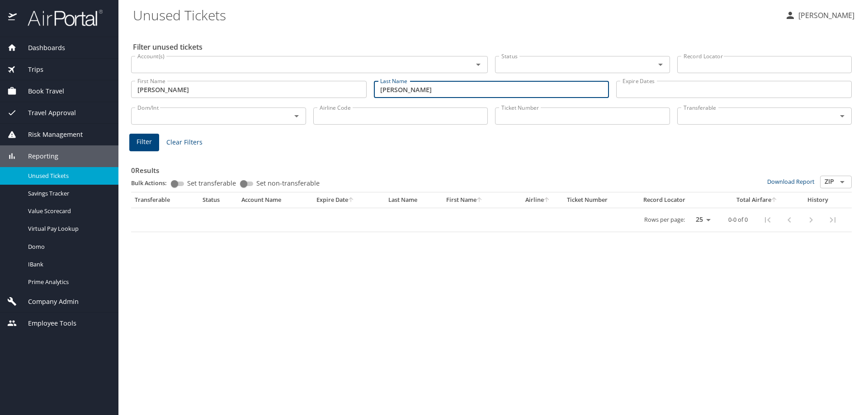 Image resolution: width=868 pixels, height=415 pixels. Describe the element at coordinates (48, 302) in the screenshot. I see `span: Company Admin` at that location.